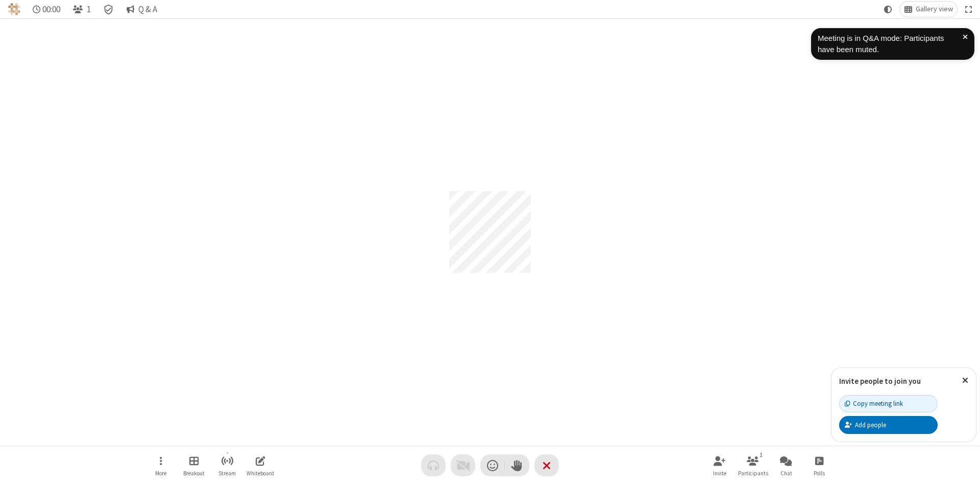  What do you see at coordinates (820, 465) in the screenshot?
I see `button: Open poll` at bounding box center [820, 465].